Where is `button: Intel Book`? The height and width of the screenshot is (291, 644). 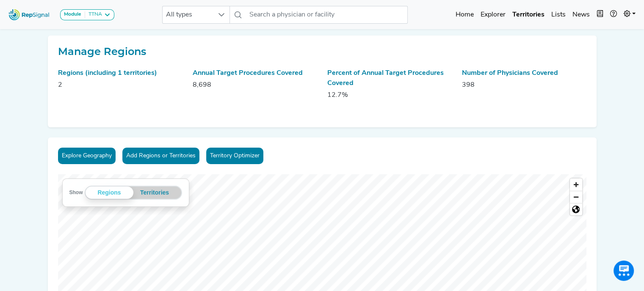 button: Intel Book is located at coordinates (601, 15).